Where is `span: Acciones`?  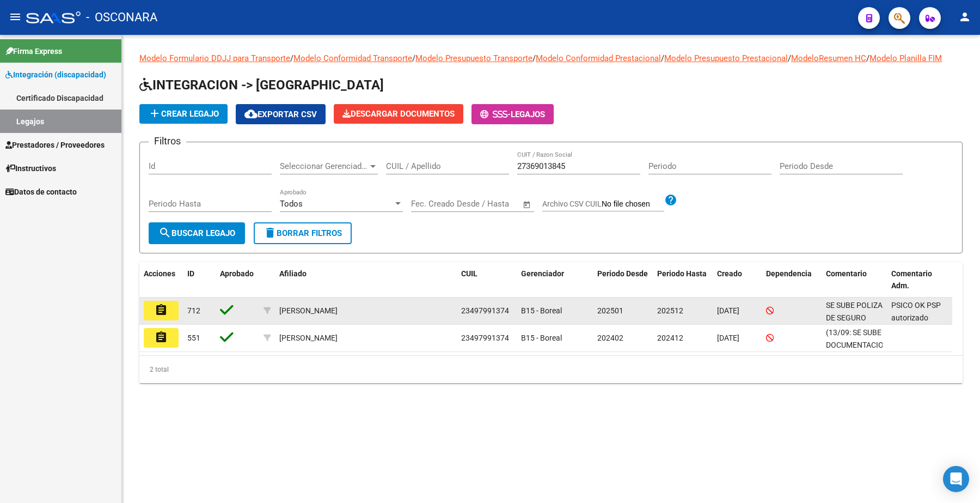
span: Acciones is located at coordinates (159, 273).